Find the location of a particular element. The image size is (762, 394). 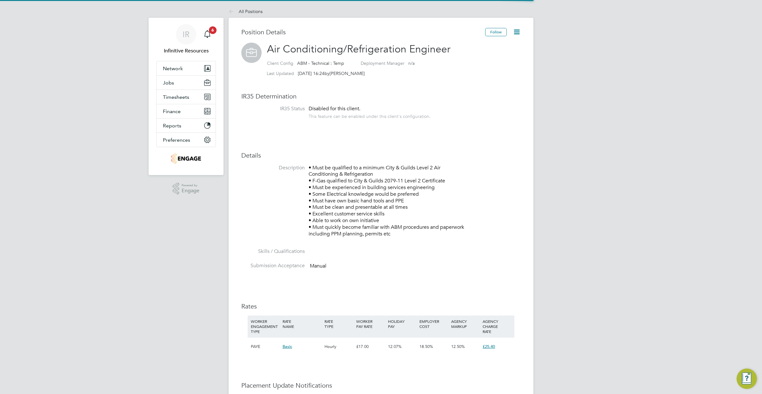

span: Timesheets is located at coordinates (176, 97).